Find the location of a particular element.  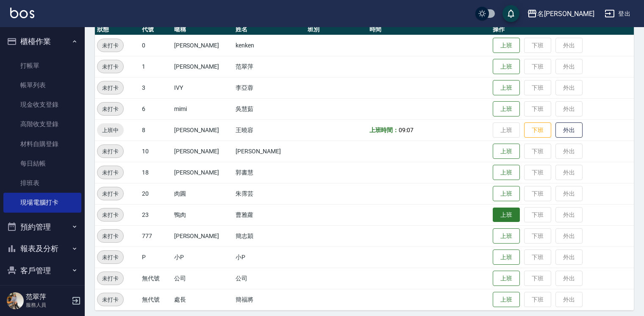

img: Logo is located at coordinates (22, 13).